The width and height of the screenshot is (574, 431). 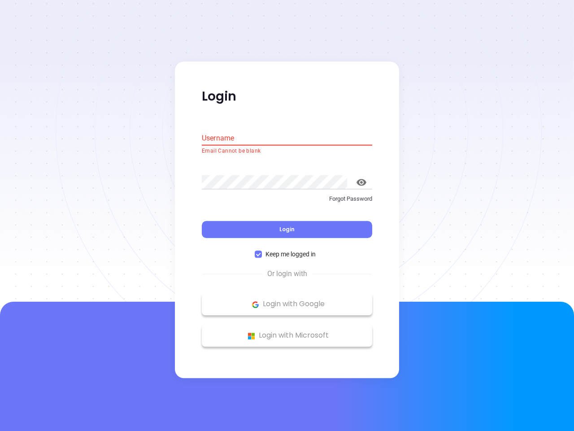 I want to click on p: Forgot Password, so click(x=287, y=199).